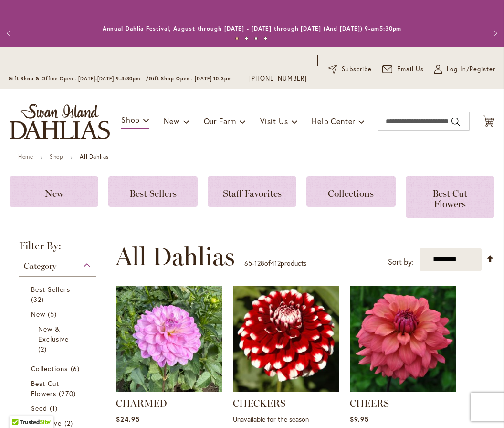  I want to click on span: 128, so click(259, 263).